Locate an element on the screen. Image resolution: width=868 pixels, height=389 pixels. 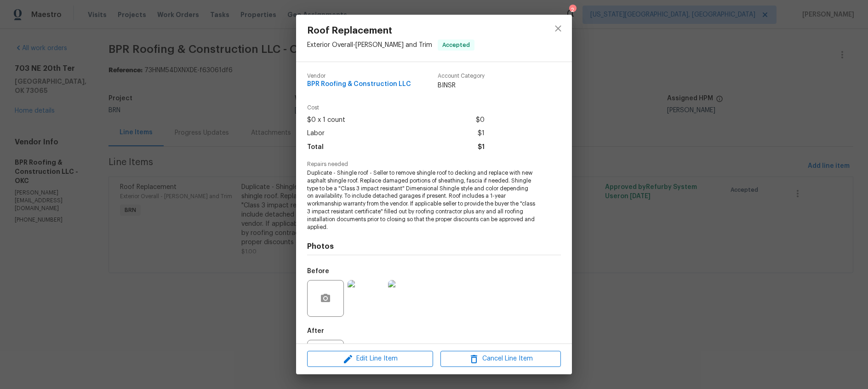
button: Cancel Line Item is located at coordinates (501, 358).